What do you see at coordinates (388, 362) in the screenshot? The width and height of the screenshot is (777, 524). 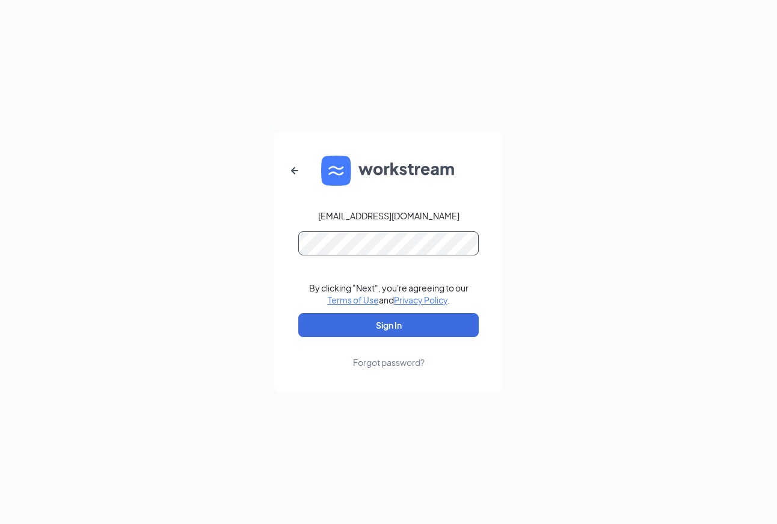 I see `div: Forgot password?` at bounding box center [388, 362].